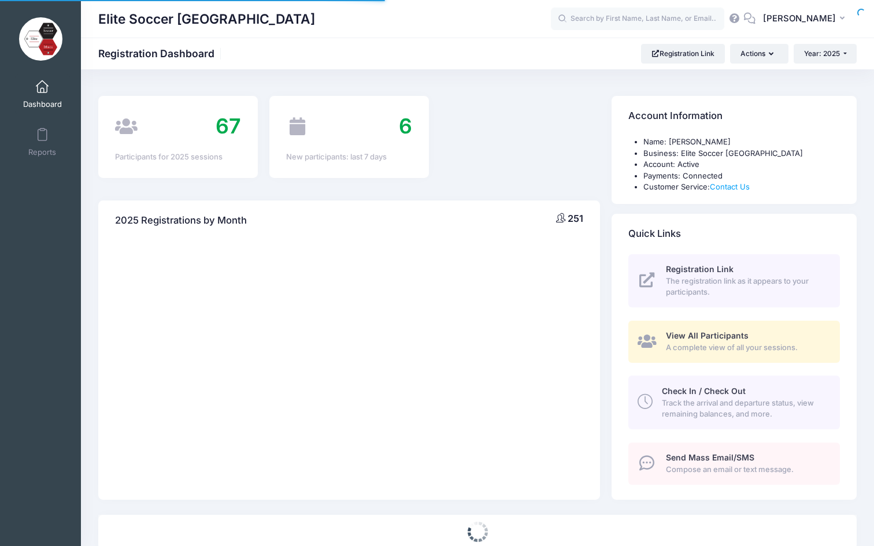  What do you see at coordinates (824, 54) in the screenshot?
I see `button: Year: 2025` at bounding box center [824, 54].